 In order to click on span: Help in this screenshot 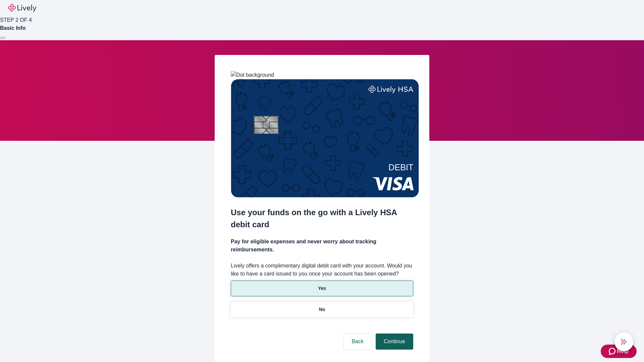, I will do `click(623, 351)`.